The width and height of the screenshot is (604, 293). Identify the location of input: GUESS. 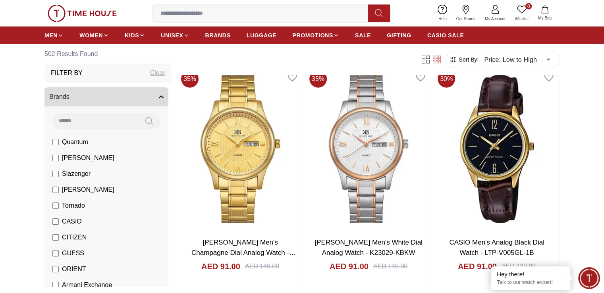
(56, 253).